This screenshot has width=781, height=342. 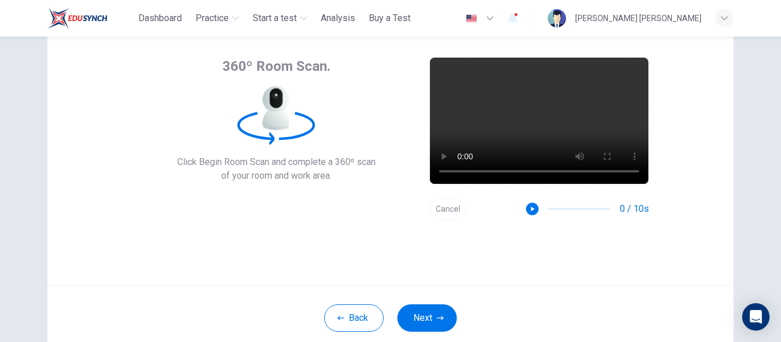 What do you see at coordinates (447, 209) in the screenshot?
I see `button: Cancel` at bounding box center [447, 209].